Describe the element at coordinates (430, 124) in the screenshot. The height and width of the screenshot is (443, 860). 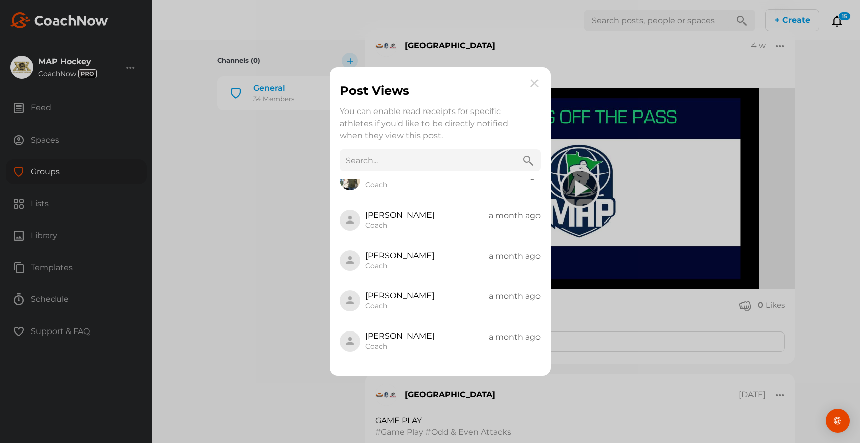
I see `div: You can enable read receipts for specific athletes if you'd like to be directly notified when the...` at that location.